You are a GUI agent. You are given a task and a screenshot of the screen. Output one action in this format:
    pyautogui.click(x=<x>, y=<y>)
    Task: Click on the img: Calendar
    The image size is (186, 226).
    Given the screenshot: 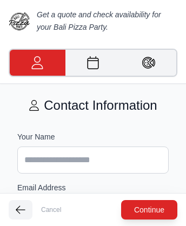 What is the action you would take?
    pyautogui.click(x=93, y=63)
    